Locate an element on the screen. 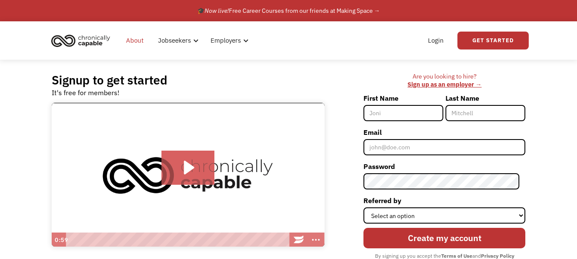 The height and width of the screenshot is (259, 577). a: home is located at coordinates (82, 41).